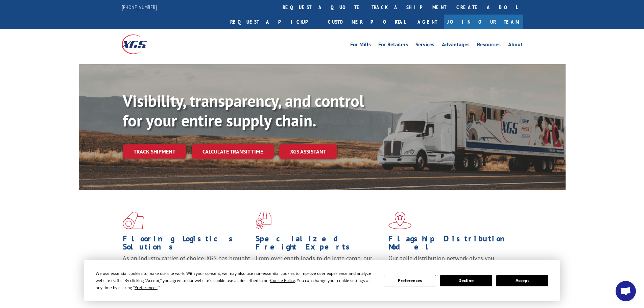 Image resolution: width=644 pixels, height=308 pixels. Describe the element at coordinates (274, 21) in the screenshot. I see `a: Request a pickup` at that location.